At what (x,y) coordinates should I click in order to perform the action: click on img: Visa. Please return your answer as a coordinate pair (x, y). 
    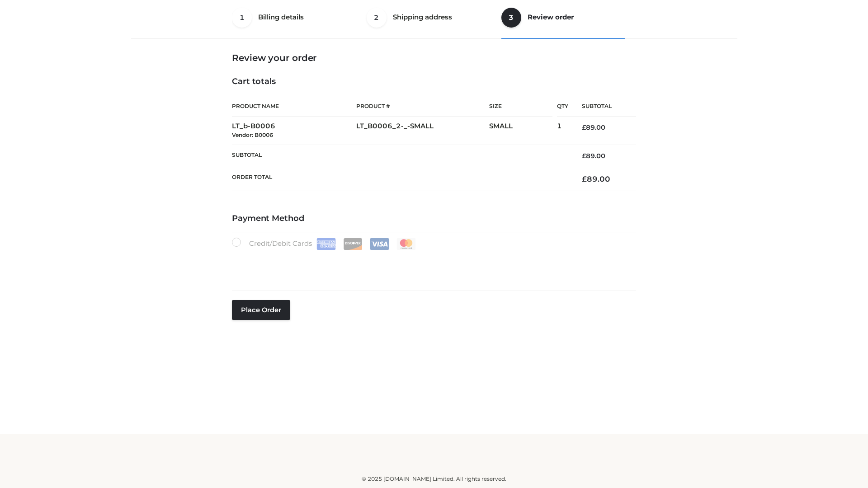
    Looking at the image, I should click on (379, 244).